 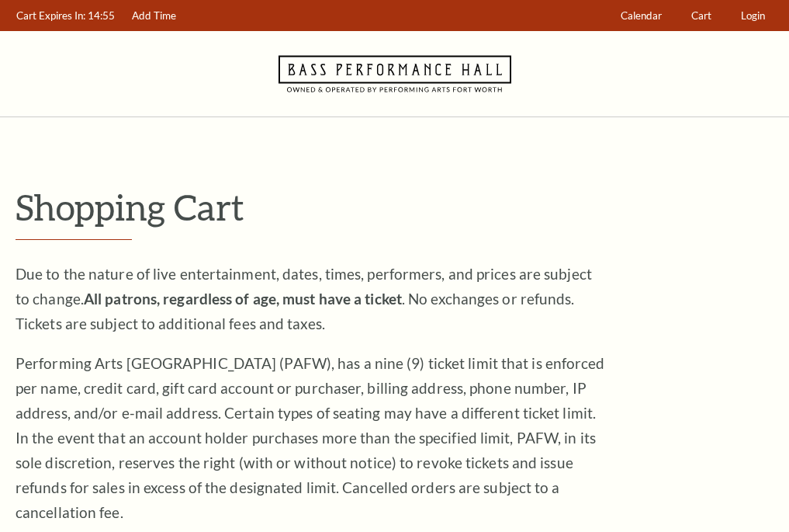 I want to click on a: Add Time, so click(x=154, y=15).